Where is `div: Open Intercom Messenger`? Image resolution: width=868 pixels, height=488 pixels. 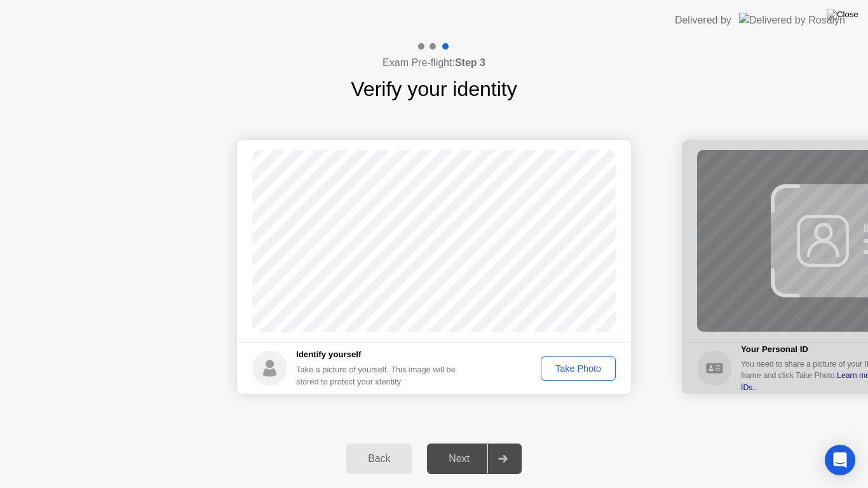
div: Open Intercom Messenger is located at coordinates (840, 460).